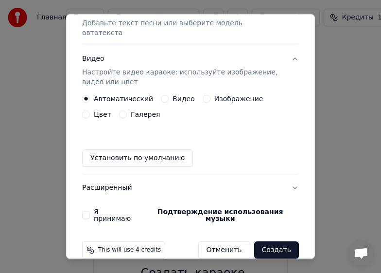 Image resolution: width=381 pixels, height=273 pixels. Describe the element at coordinates (277, 250) in the screenshot. I see `button: Создать` at that location.